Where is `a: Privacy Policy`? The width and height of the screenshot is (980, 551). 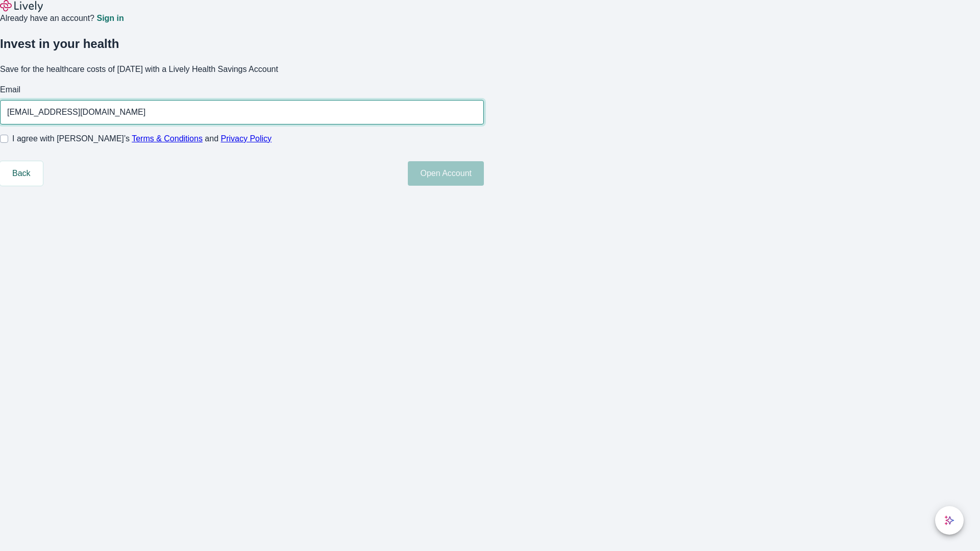 a: Privacy Policy is located at coordinates (246, 138).